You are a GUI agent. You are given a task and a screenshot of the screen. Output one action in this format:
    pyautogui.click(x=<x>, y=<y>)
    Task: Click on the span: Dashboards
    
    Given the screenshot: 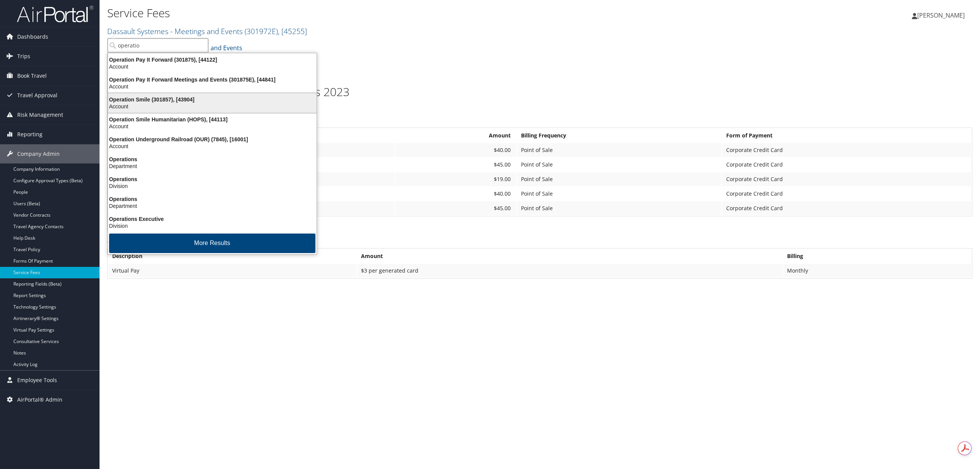 What is the action you would take?
    pyautogui.click(x=33, y=37)
    